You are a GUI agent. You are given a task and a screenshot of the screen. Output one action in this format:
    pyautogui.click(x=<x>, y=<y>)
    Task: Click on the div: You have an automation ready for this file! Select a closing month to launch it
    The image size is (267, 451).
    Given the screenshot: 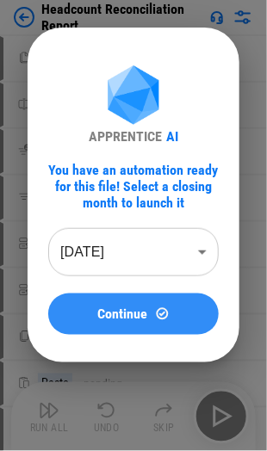 What is the action you would take?
    pyautogui.click(x=134, y=186)
    